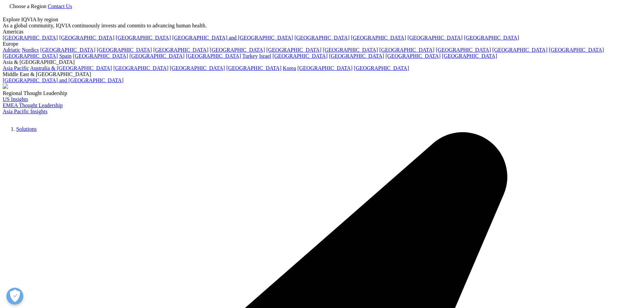  Describe the element at coordinates (33, 105) in the screenshot. I see `a: EMEA Thought Leadership` at that location.